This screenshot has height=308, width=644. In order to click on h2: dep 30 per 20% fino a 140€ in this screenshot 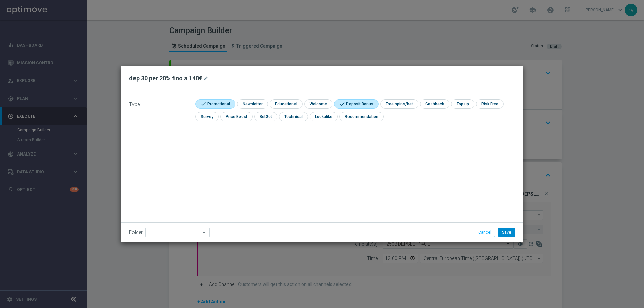, I will do `click(166, 78)`.